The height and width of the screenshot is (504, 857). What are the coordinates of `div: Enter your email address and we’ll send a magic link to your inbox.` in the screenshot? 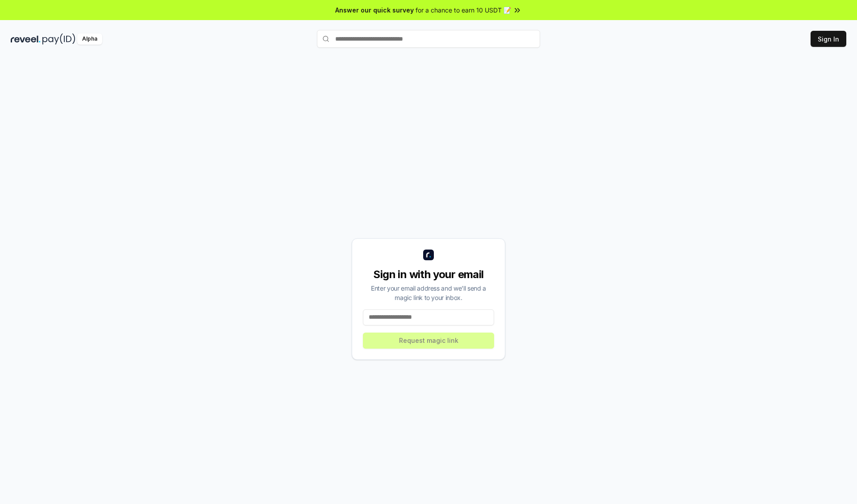 It's located at (428, 293).